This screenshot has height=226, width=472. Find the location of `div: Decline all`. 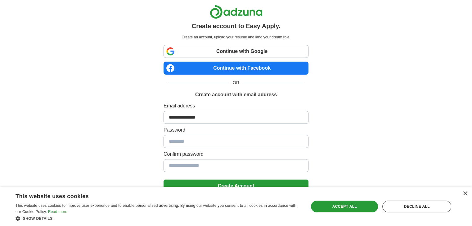

div: Decline all is located at coordinates (417, 207).